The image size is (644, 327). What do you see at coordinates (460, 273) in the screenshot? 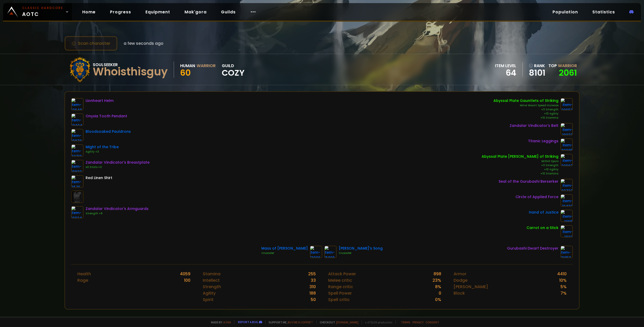
I see `div: Armor` at bounding box center [460, 273].